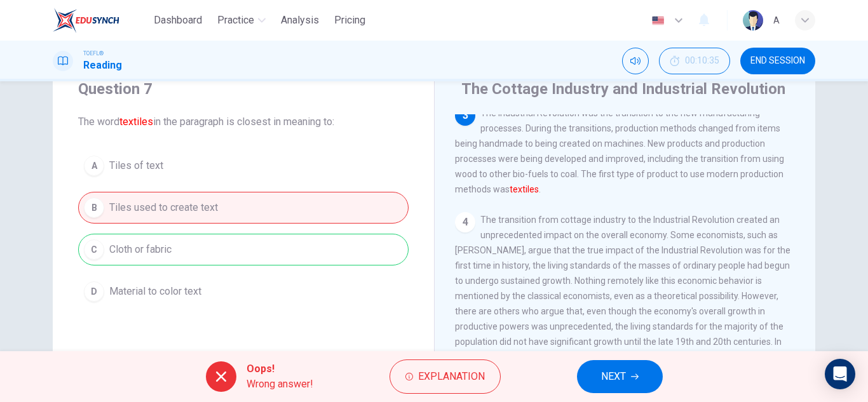  Describe the element at coordinates (300, 20) in the screenshot. I see `button: Analysis` at that location.